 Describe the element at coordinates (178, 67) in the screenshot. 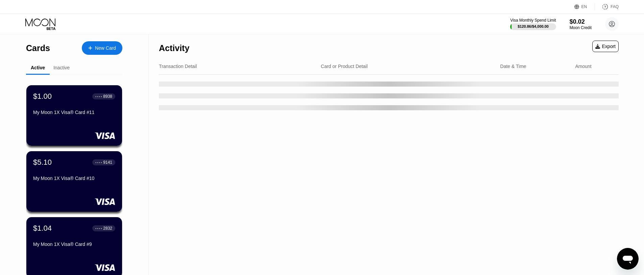

I see `div: Transaction Detail` at that location.